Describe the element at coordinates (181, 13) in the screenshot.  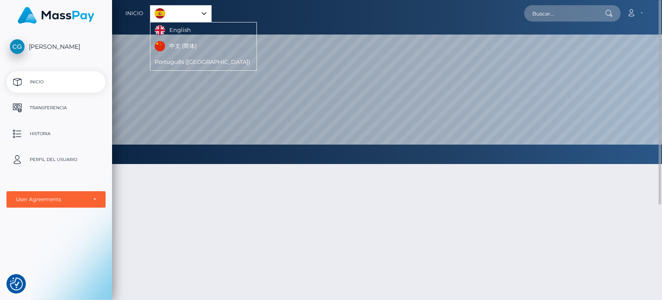
I see `a: Español` at that location.